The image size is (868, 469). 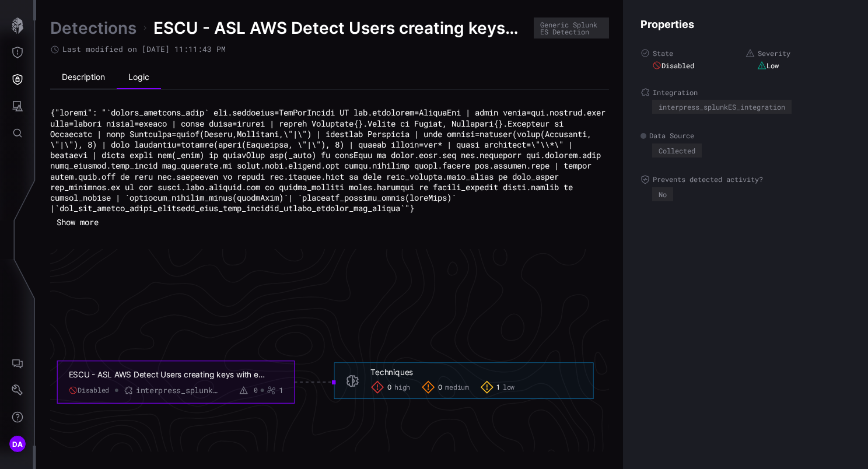 I want to click on a: Detections, so click(x=94, y=28).